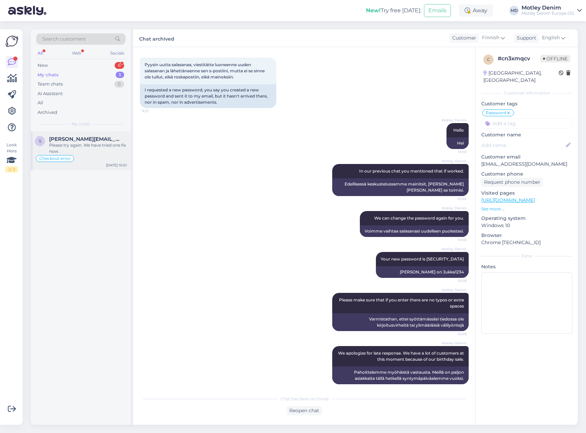 This screenshot has height=433, width=586. Describe the element at coordinates (304, 399) in the screenshot. I see `span: Chat has been archived` at that location.